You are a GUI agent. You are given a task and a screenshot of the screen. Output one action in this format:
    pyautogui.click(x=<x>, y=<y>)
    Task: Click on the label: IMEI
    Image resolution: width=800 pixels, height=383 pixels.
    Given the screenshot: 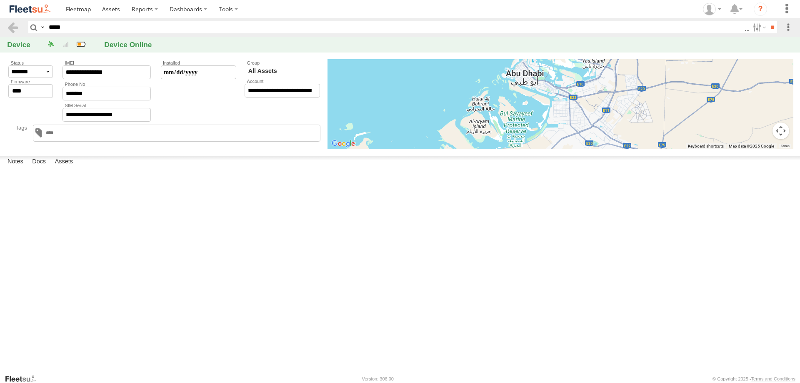 What is the action you would take?
    pyautogui.click(x=107, y=63)
    